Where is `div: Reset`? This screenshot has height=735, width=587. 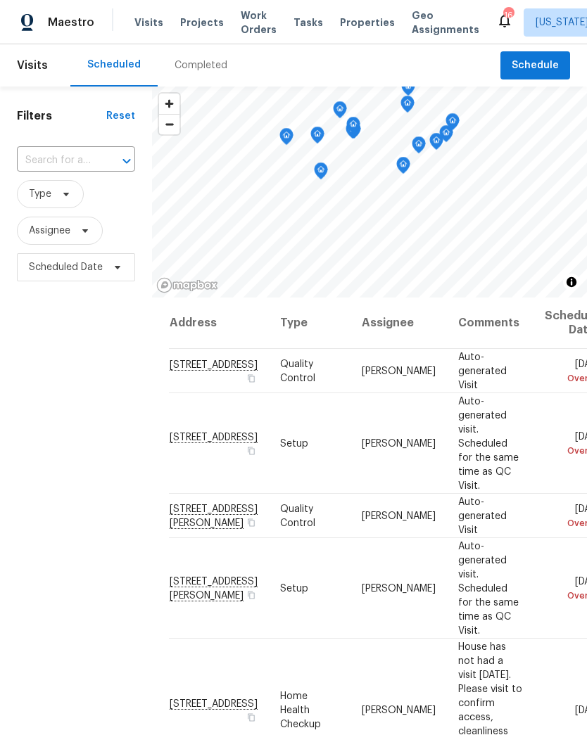
div: Reset is located at coordinates (120, 116).